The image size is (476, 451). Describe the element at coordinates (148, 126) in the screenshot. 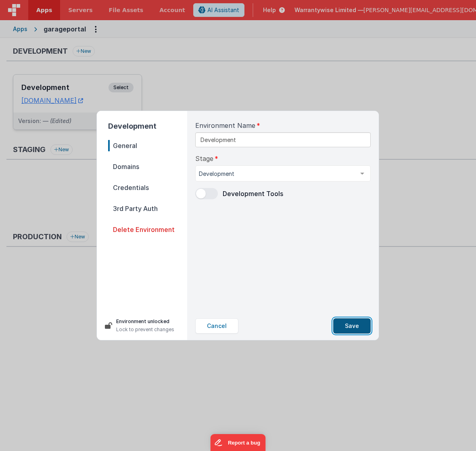

I see `h2: Development` at that location.